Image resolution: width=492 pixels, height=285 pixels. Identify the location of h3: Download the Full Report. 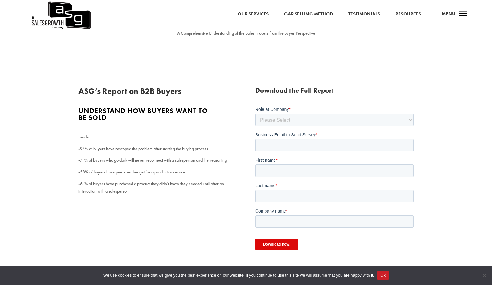
(334, 92).